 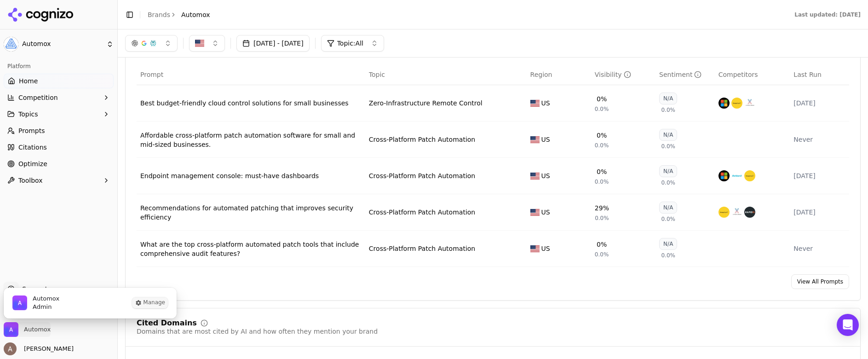 What do you see at coordinates (819, 75) in the screenshot?
I see `th: Last Run` at bounding box center [819, 75].